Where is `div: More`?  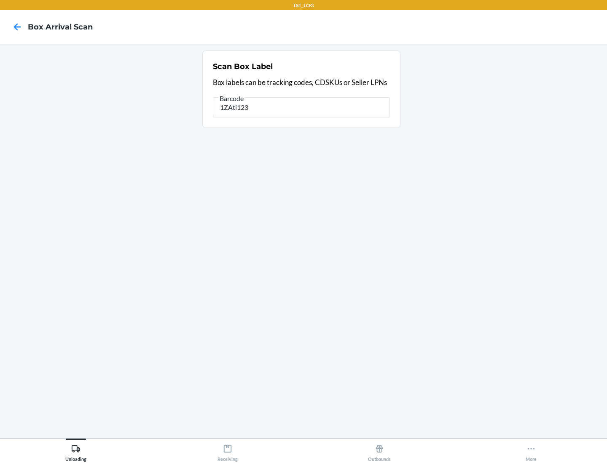 div: More is located at coordinates (531, 452).